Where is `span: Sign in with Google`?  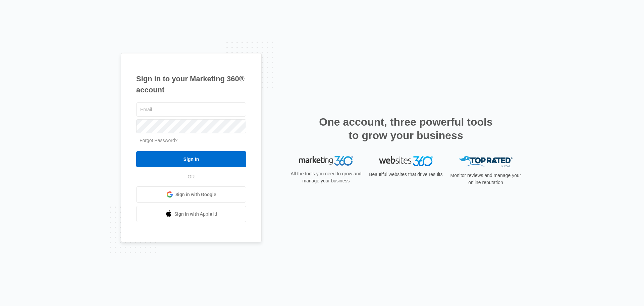
span: Sign in with Google is located at coordinates (196, 194).